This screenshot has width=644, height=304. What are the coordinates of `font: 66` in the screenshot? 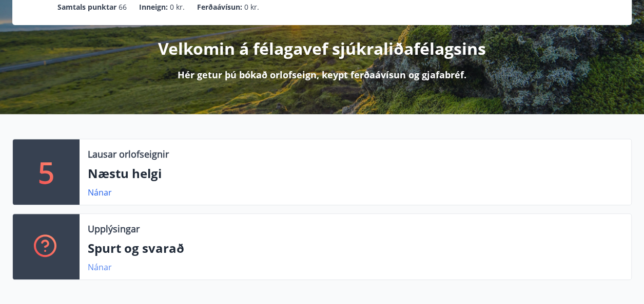 It's located at (123, 7).